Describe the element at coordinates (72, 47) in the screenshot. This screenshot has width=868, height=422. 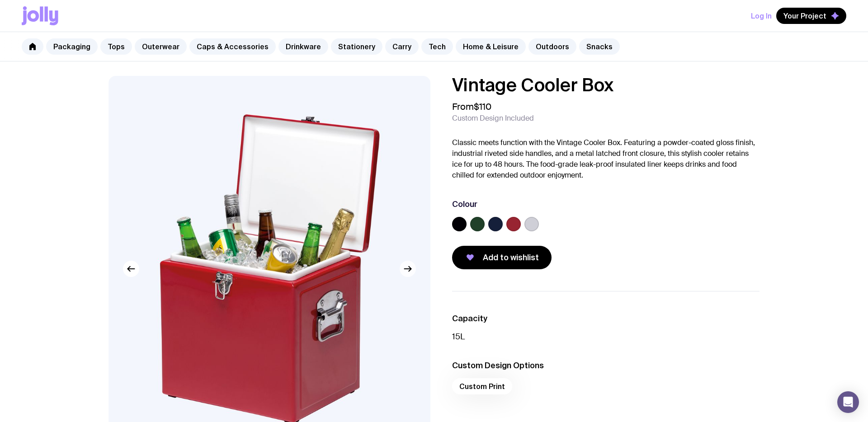
I see `a: Packaging` at that location.